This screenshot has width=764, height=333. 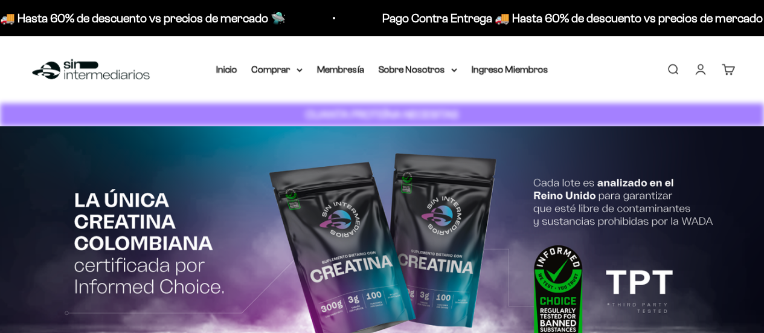 What do you see at coordinates (418, 69) in the screenshot?
I see `summary: Sobre Nosotros` at bounding box center [418, 69].